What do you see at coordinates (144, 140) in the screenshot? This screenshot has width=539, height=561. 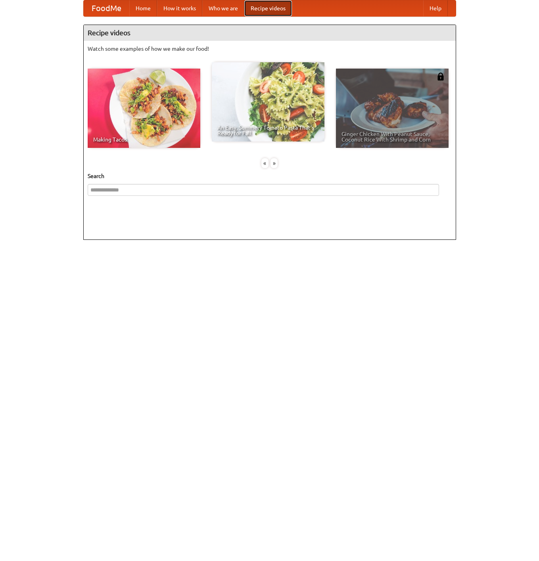 I see `span: Making Tacos` at bounding box center [144, 140].